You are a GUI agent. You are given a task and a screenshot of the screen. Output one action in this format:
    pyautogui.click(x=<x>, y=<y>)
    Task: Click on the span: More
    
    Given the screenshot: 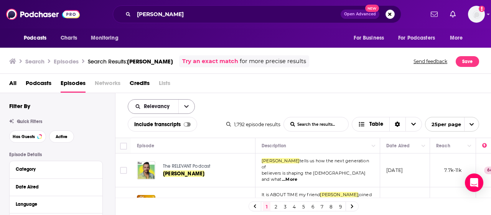 What is the action you would take?
    pyautogui.click(x=457, y=38)
    